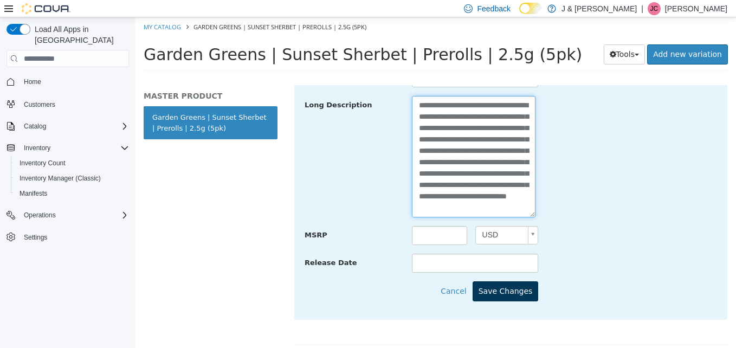 The image size is (736, 348). Describe the element at coordinates (530, 8) in the screenshot. I see `input: Dark Mode` at that location.